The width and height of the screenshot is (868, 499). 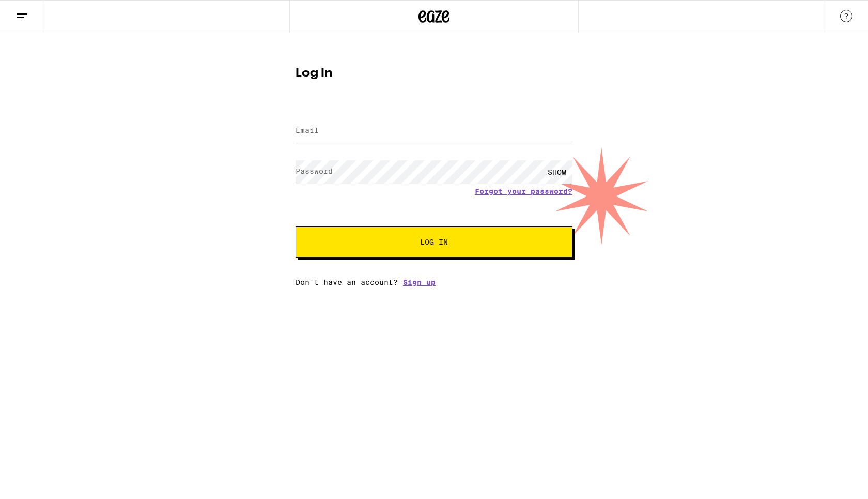 What do you see at coordinates (434, 131) in the screenshot?
I see `input: Email` at bounding box center [434, 131].